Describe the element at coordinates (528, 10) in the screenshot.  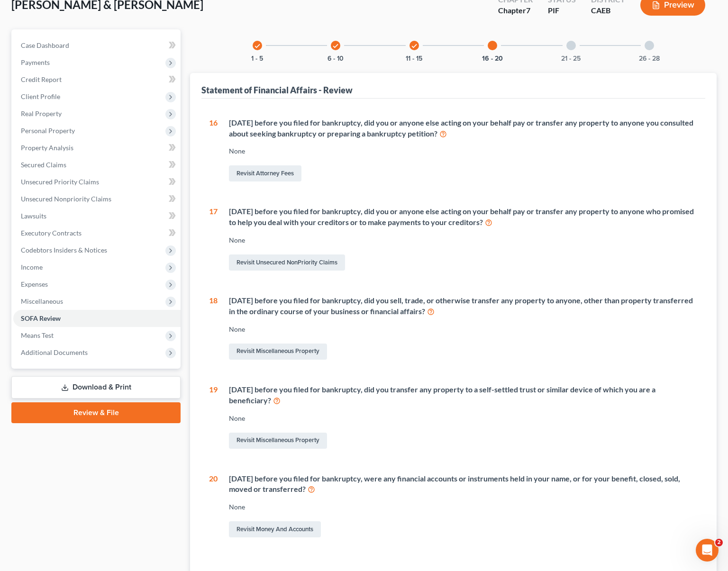
I see `span: 7` at that location.